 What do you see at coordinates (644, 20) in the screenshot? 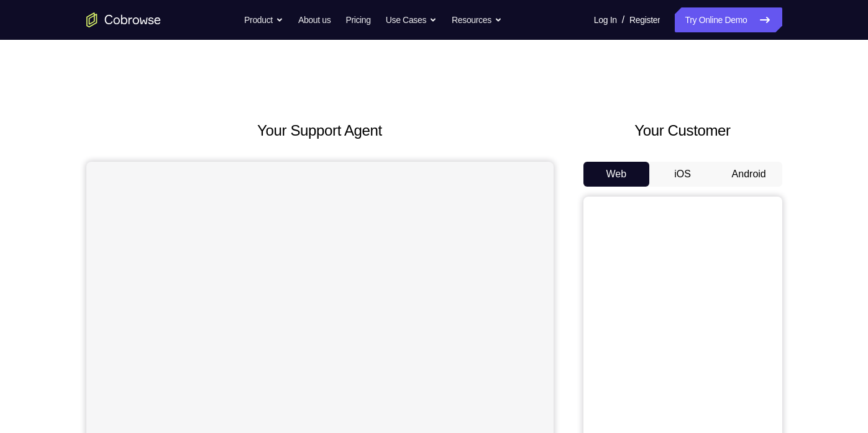
I see `a: Register` at bounding box center [644, 20].